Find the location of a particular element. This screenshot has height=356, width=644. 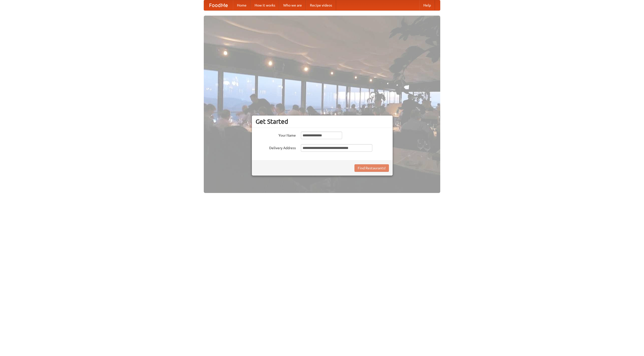

a: FoodMe is located at coordinates (218, 5).